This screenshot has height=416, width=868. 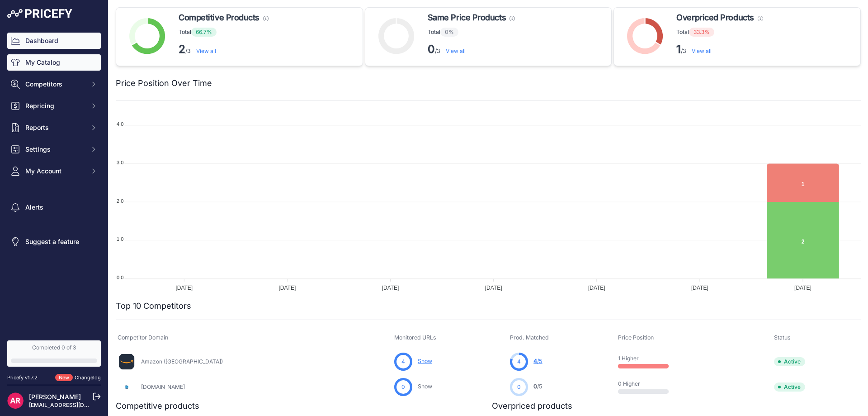 What do you see at coordinates (449, 32) in the screenshot?
I see `span: 0%` at bounding box center [449, 32].